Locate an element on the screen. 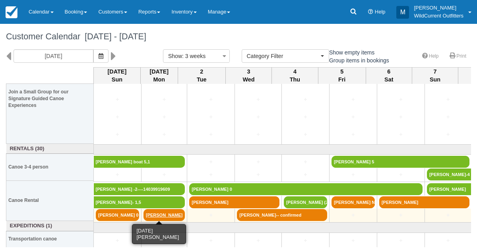 Image resolution: width=477 pixels, height=250 pixels. a: Rentals (30) is located at coordinates (50, 149).